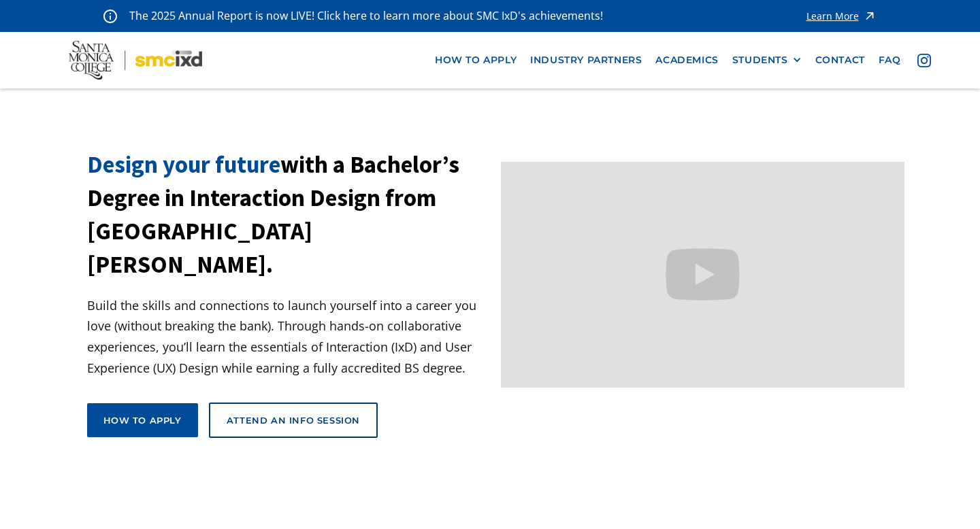 The image size is (980, 529). I want to click on a: how to apply, so click(476, 60).